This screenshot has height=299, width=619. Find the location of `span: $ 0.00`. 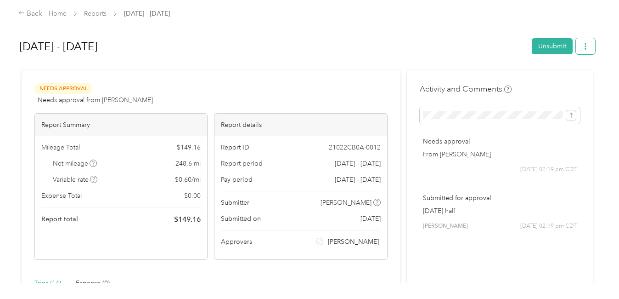

span: $ 0.00 is located at coordinates (193, 195).